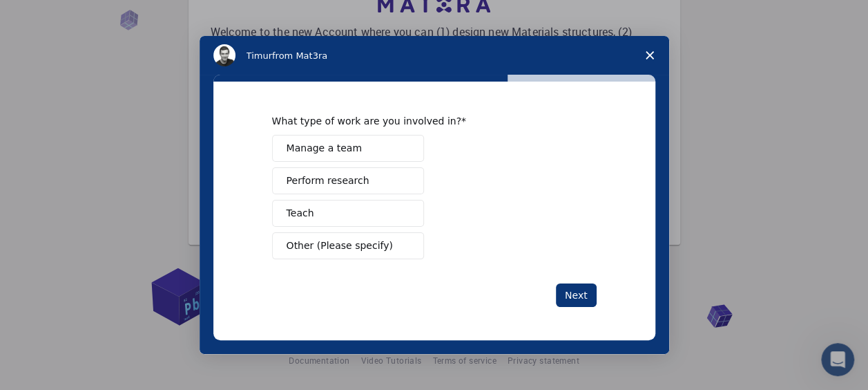 Image resolution: width=868 pixels, height=390 pixels. What do you see at coordinates (348, 180) in the screenshot?
I see `button: Perform research` at bounding box center [348, 180].